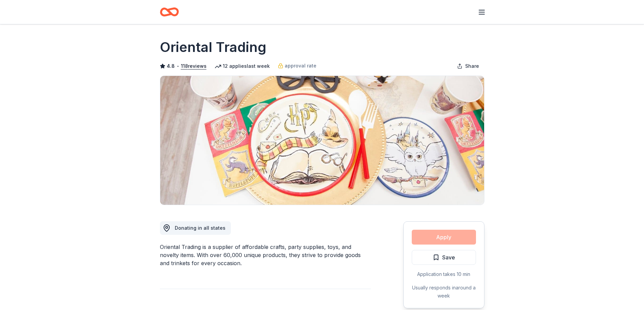 Image resolution: width=644 pixels, height=310 pixels. What do you see at coordinates (449, 258) in the screenshot?
I see `span: Save` at bounding box center [449, 258].